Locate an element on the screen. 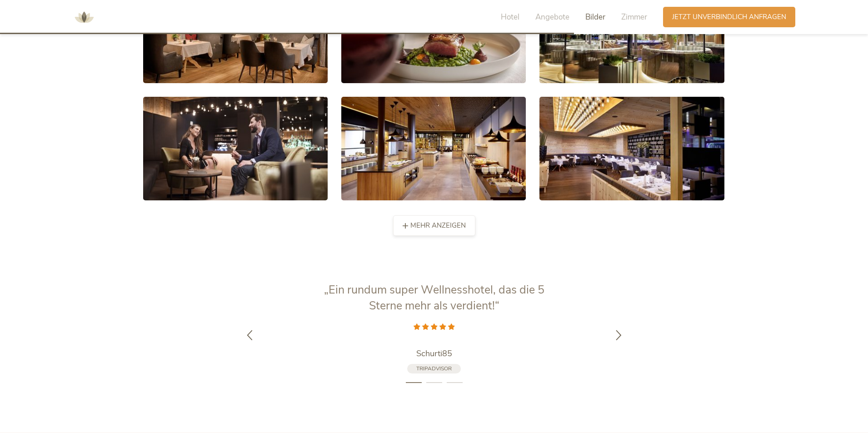 Image resolution: width=868 pixels, height=433 pixels. span: Angebote is located at coordinates (552, 17).